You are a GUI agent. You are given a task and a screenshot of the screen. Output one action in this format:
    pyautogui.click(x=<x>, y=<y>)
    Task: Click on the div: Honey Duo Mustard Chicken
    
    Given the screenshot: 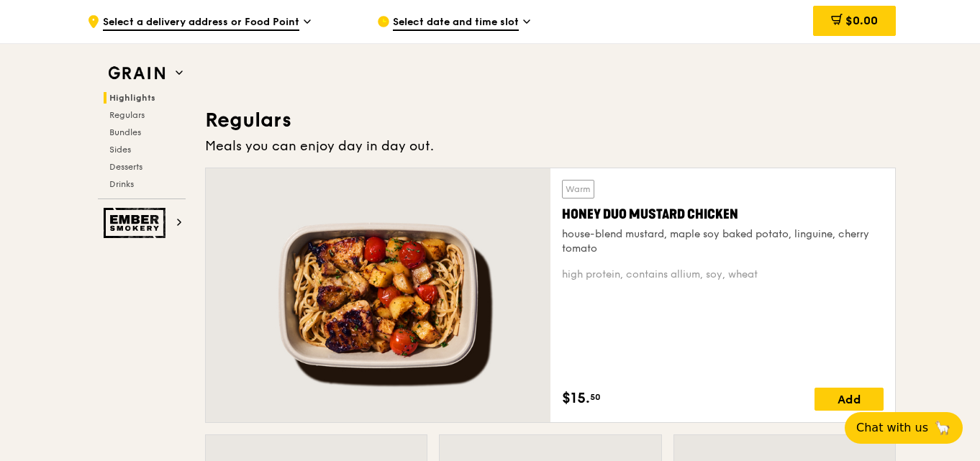 What is the action you would take?
    pyautogui.click(x=722, y=214)
    